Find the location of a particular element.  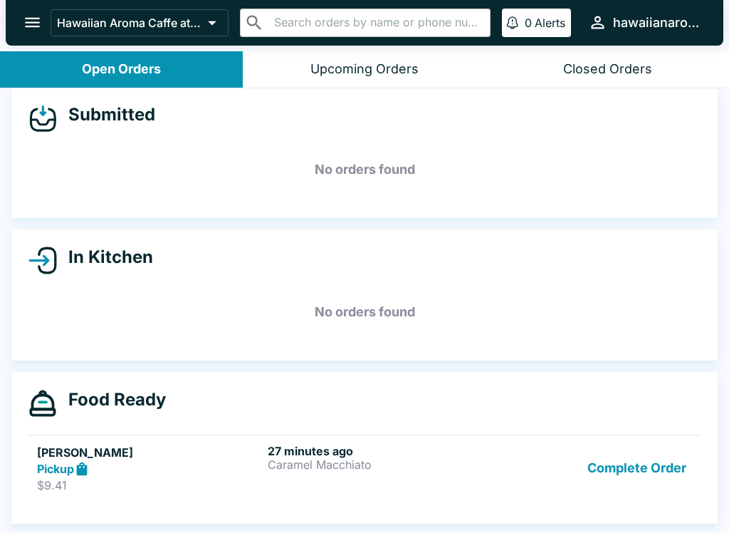

h4: In Kitchen is located at coordinates (105, 257).